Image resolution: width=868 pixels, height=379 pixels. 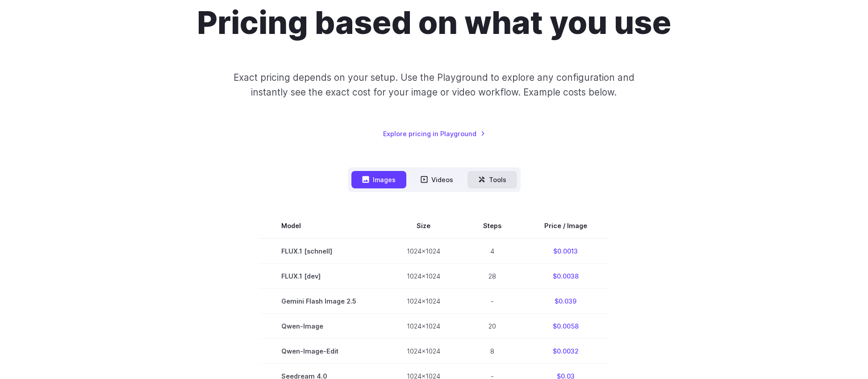 I want to click on td: $0.0032, so click(x=566, y=351).